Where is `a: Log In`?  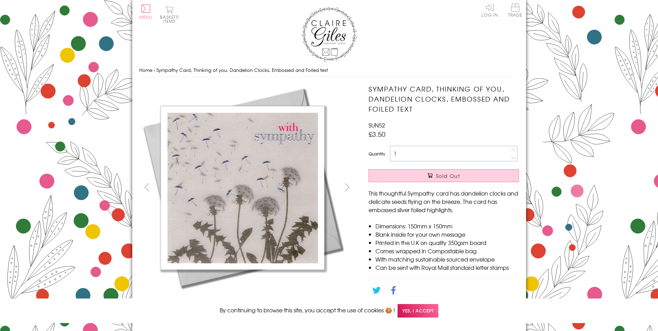
a: Log In is located at coordinates (490, 10).